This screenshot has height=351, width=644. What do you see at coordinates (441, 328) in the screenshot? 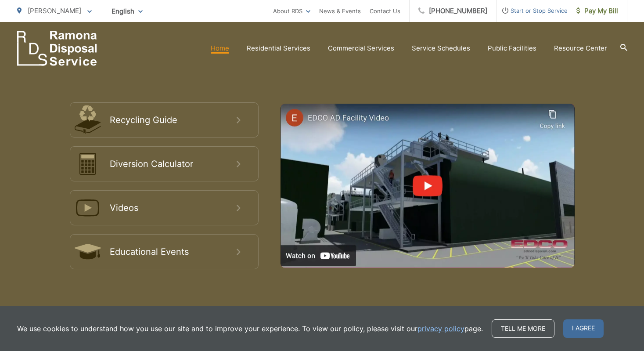
I see `a: privacy policy` at bounding box center [441, 328].